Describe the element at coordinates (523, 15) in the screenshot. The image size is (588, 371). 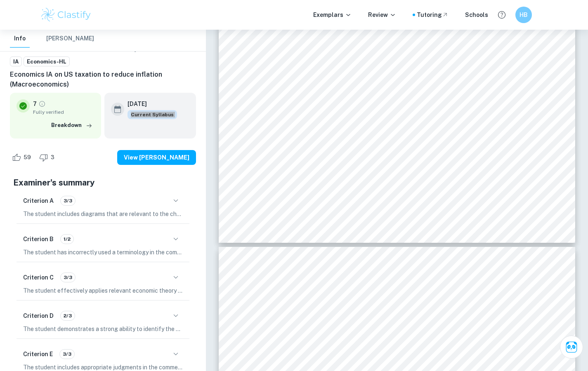
I see `h6: HB` at that location.